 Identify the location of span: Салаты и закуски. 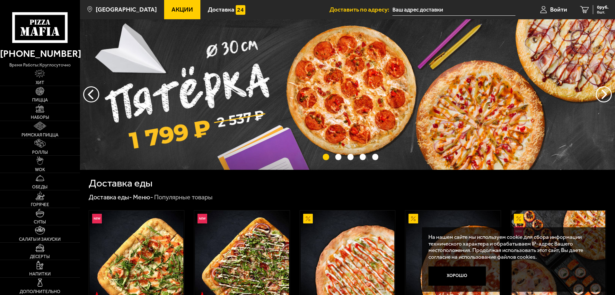
(40, 240).